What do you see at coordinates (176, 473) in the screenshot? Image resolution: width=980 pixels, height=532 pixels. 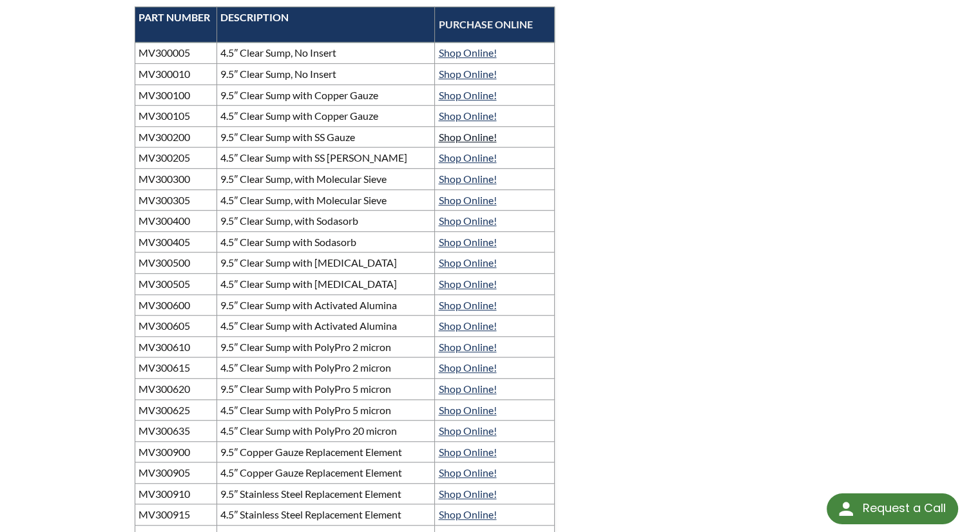 I see `td: MV300905` at bounding box center [176, 473].